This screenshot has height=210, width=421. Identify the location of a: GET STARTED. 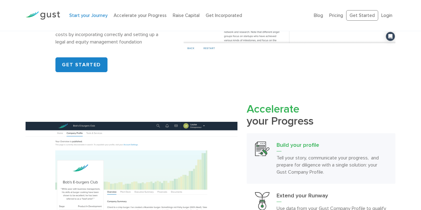
(81, 65).